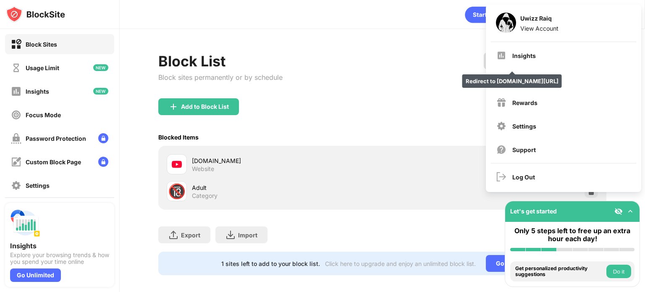 The width and height of the screenshot is (645, 292). Describe the element at coordinates (539, 20) in the screenshot. I see `div: Uwizz Raiq` at that location.